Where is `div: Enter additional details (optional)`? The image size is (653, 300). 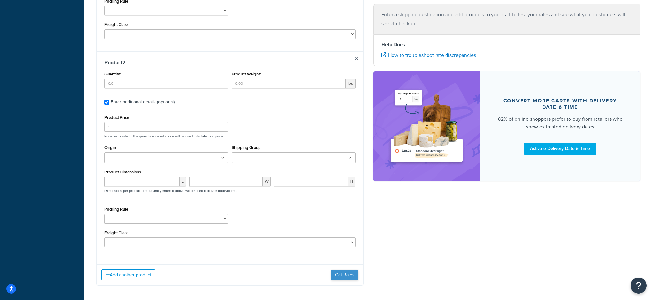
div: Enter additional details (optional) is located at coordinates (143, 102).